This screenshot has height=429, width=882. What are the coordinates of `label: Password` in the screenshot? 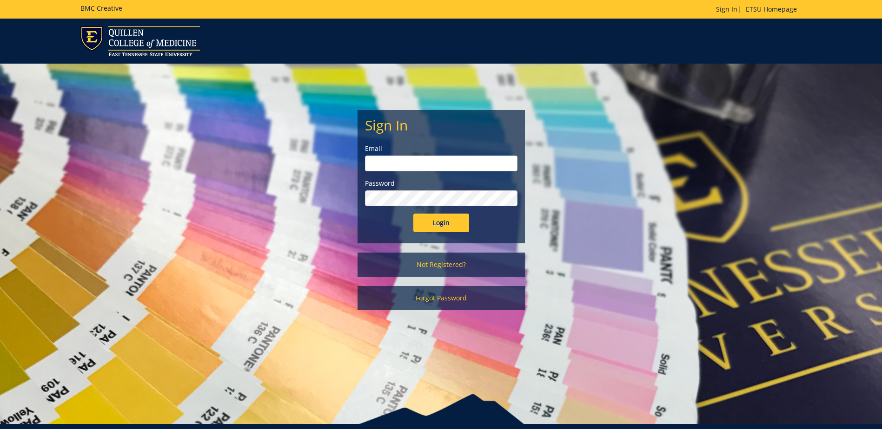 It's located at (441, 184).